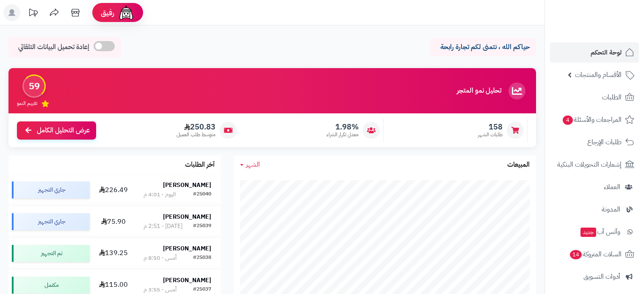 This screenshot has height=294, width=644. What do you see at coordinates (594, 142) in the screenshot?
I see `a: طلبات الإرجاع` at bounding box center [594, 142].